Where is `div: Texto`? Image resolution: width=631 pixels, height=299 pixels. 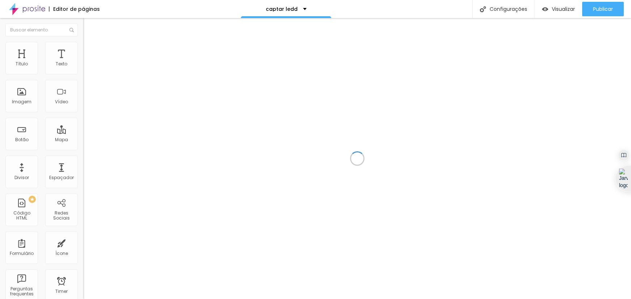 div: Texto is located at coordinates (61, 64).